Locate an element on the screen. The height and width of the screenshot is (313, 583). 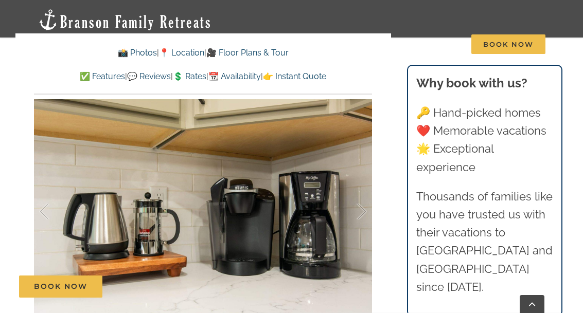
a: 👉 Instant Quote is located at coordinates (294, 76).